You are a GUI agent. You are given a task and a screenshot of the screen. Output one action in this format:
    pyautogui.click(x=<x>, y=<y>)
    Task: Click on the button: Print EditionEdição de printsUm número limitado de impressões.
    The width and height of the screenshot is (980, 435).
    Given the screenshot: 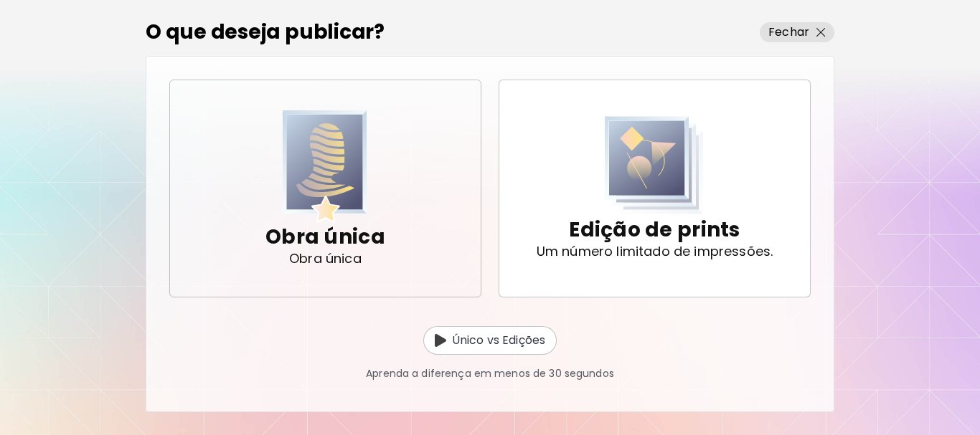 What is the action you would take?
    pyautogui.click(x=655, y=189)
    